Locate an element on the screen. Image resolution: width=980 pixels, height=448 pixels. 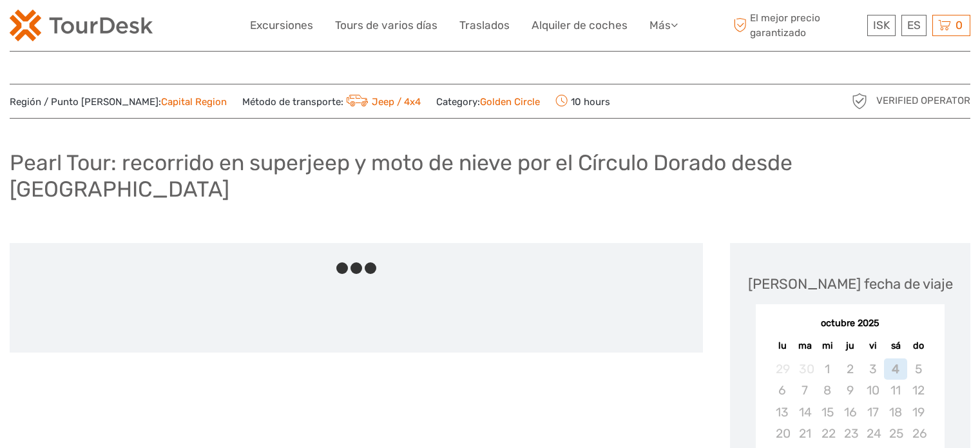
div: Not available martes, 7 de octubre de 2025 is located at coordinates (805, 390).